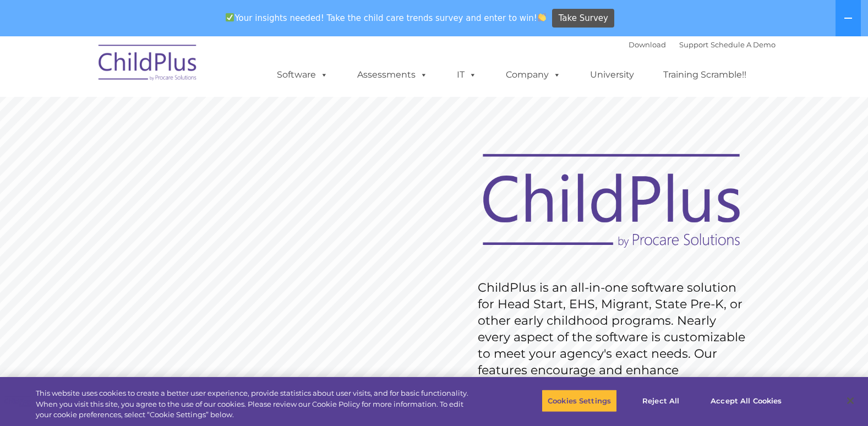 This screenshot has height=426, width=868. Describe the element at coordinates (386, 17) in the screenshot. I see `span: Your insights needed! Take the child care trends survey and enter to win!` at that location.